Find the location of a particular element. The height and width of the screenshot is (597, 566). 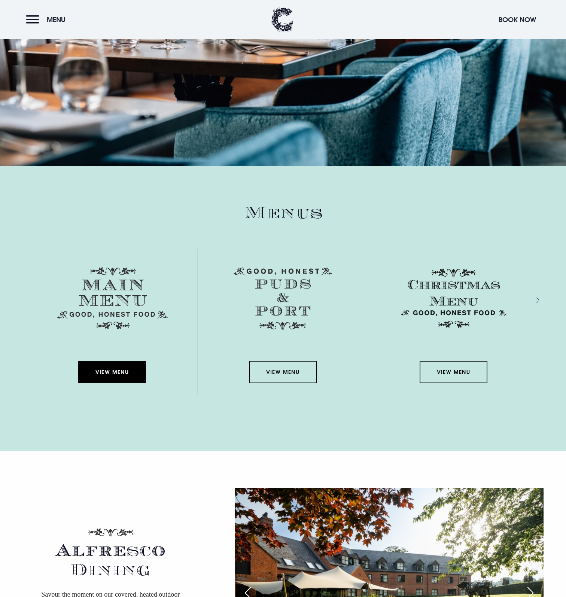

button: Book Now is located at coordinates (517, 19).